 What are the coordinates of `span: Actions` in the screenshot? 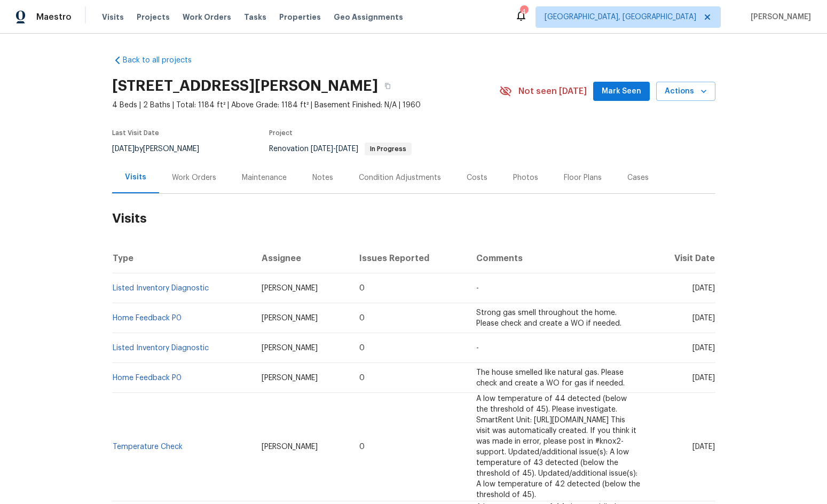 It's located at (686, 91).